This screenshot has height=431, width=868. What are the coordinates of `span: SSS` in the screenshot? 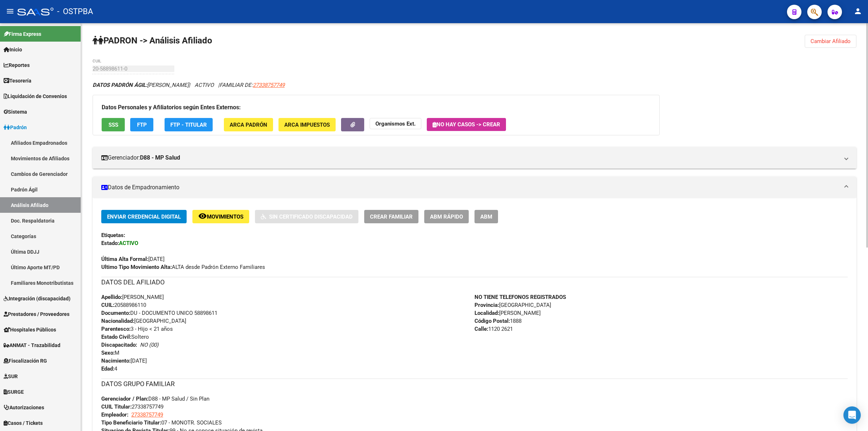 It's located at (113, 125).